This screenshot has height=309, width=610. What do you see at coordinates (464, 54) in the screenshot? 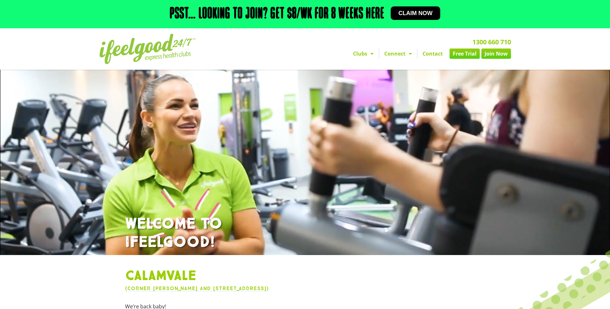
I see `a: Free Trial` at bounding box center [464, 54].